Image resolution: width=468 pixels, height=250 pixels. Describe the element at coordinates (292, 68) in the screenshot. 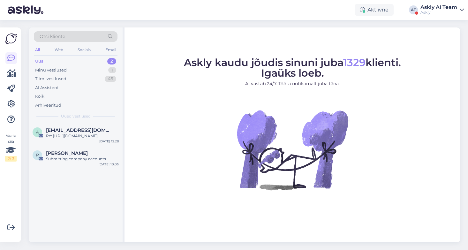

I see `span: Askly kaudu jõudis sinuni juba klienti. Igaüks loeb.` at that location.